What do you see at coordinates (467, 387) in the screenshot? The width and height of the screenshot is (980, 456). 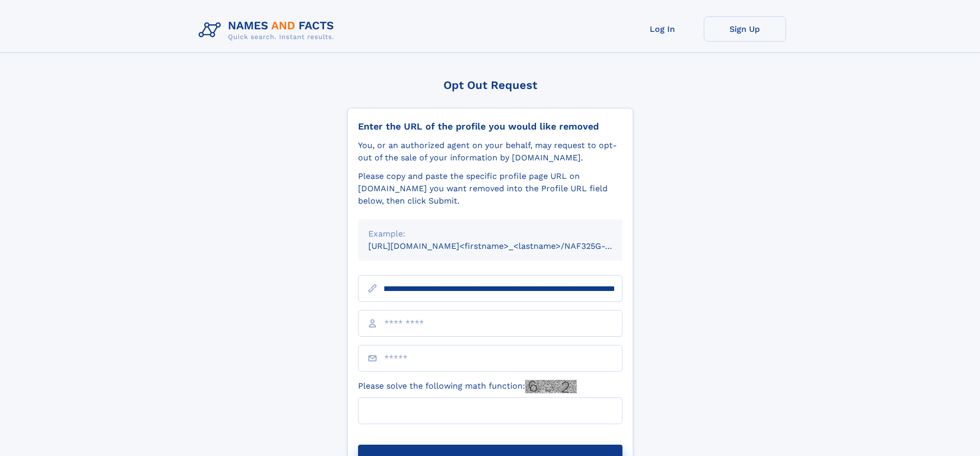 I see `label: Please solve the following math function:` at bounding box center [467, 387].